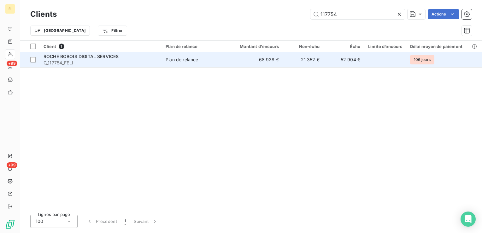  I want to click on button: Précédent, so click(101, 221).